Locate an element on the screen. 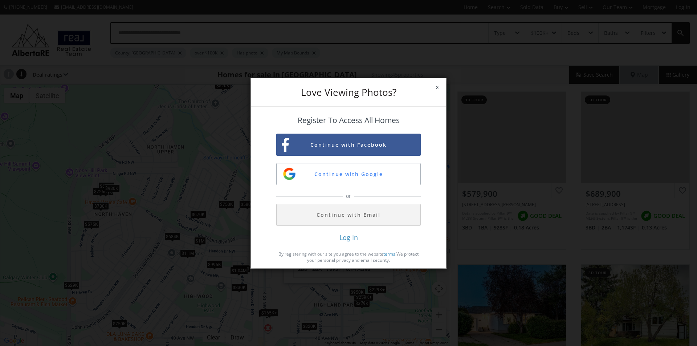 Image resolution: width=697 pixels, height=346 pixels. span: or is located at coordinates (348, 196).